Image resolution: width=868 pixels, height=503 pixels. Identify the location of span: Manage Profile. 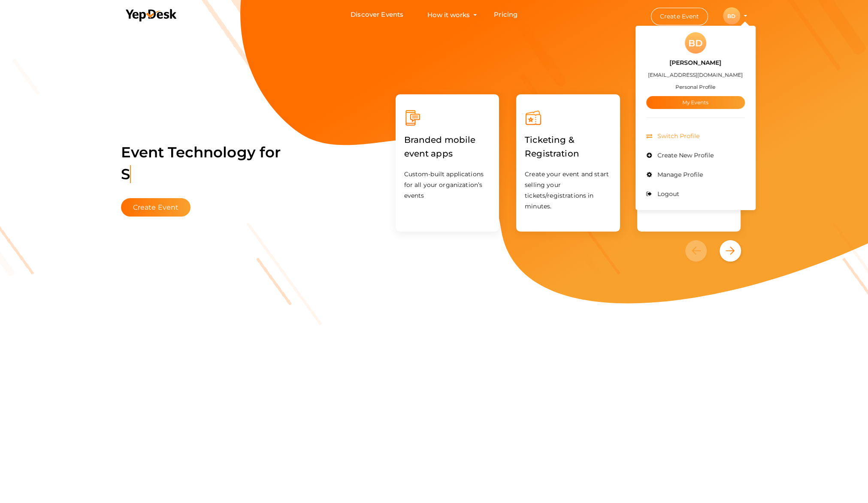
(679, 174).